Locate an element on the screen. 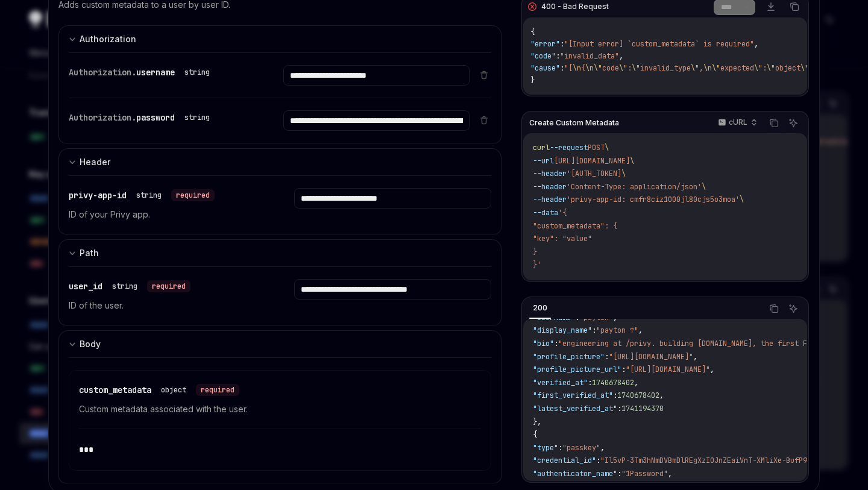 This screenshot has width=868, height=490. p: ID of the user. is located at coordinates (167, 305).